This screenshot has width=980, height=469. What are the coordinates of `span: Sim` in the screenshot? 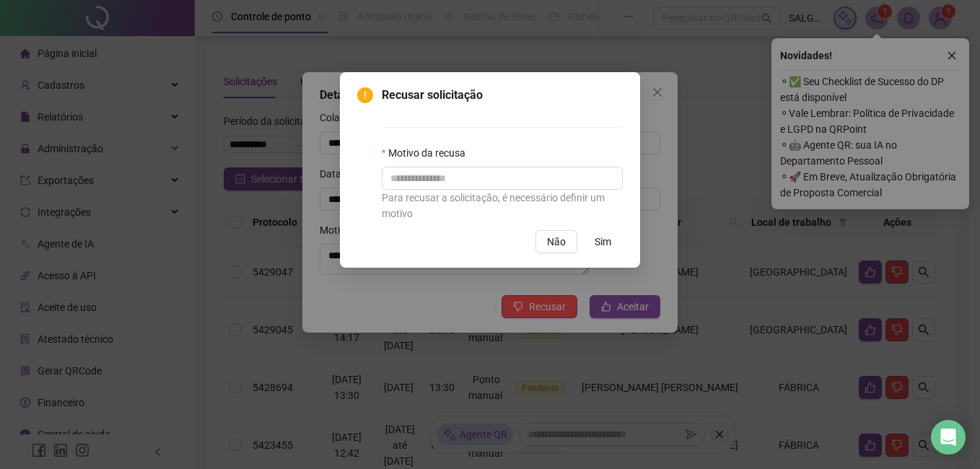 It's located at (602, 242).